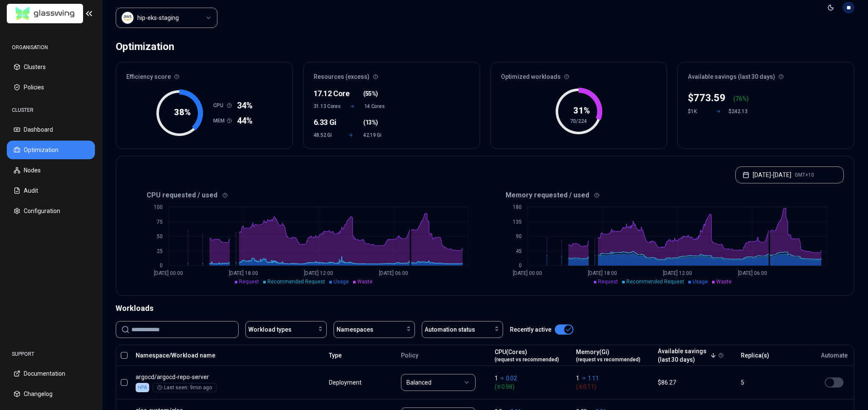  What do you see at coordinates (286, 330) in the screenshot?
I see `button: Workload types` at bounding box center [286, 330].